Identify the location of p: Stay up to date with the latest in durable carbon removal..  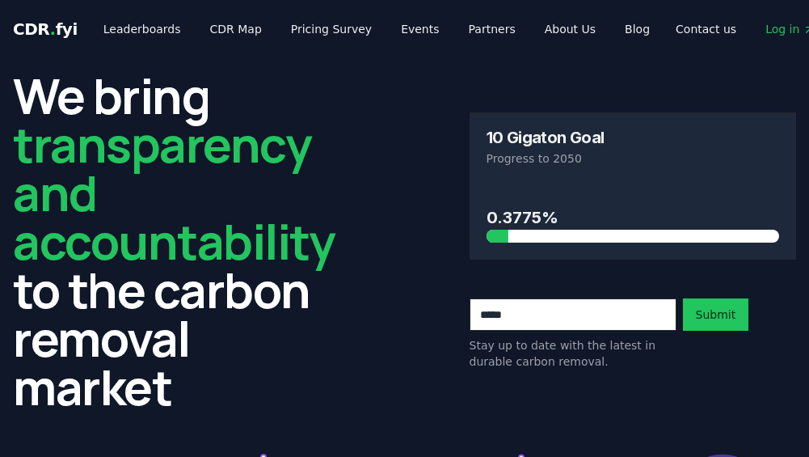
(573, 353).